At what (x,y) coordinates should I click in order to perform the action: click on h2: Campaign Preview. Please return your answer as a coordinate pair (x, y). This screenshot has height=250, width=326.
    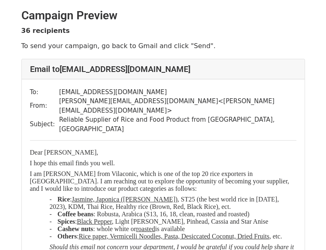
    Looking at the image, I should click on (163, 16).